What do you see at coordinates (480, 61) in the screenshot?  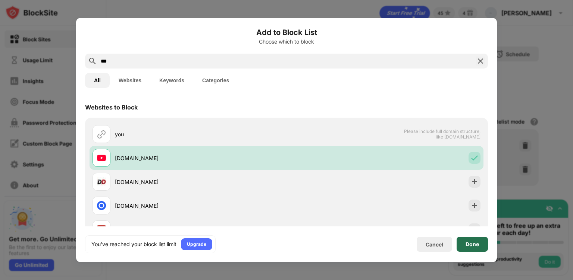 I see `img: search-close` at bounding box center [480, 61].